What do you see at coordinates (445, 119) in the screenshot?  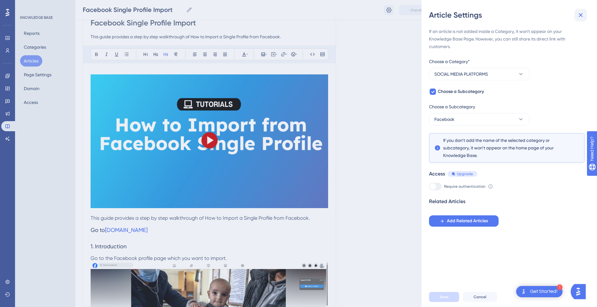 I see `span: Facebook` at bounding box center [445, 119].